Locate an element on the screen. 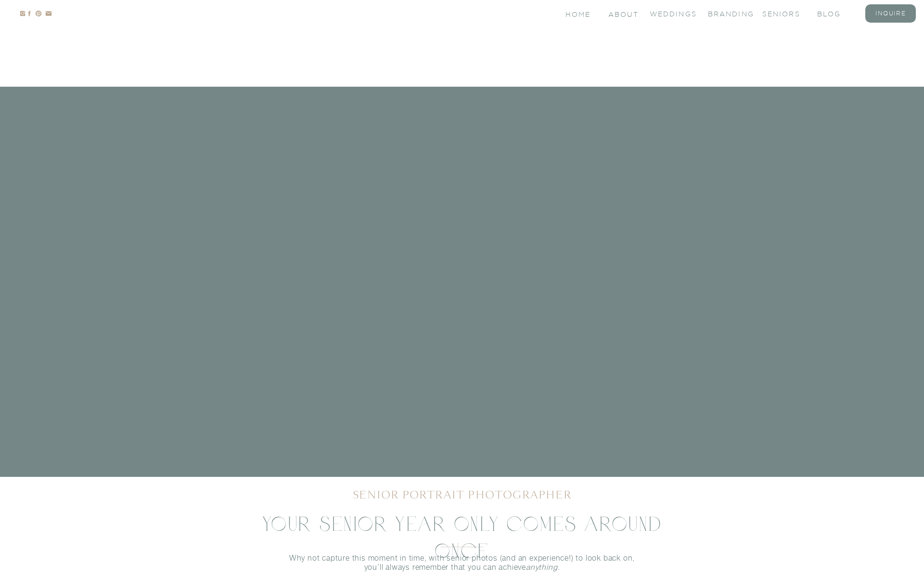  h2: Your senior year only comes around once is located at coordinates (462, 524).